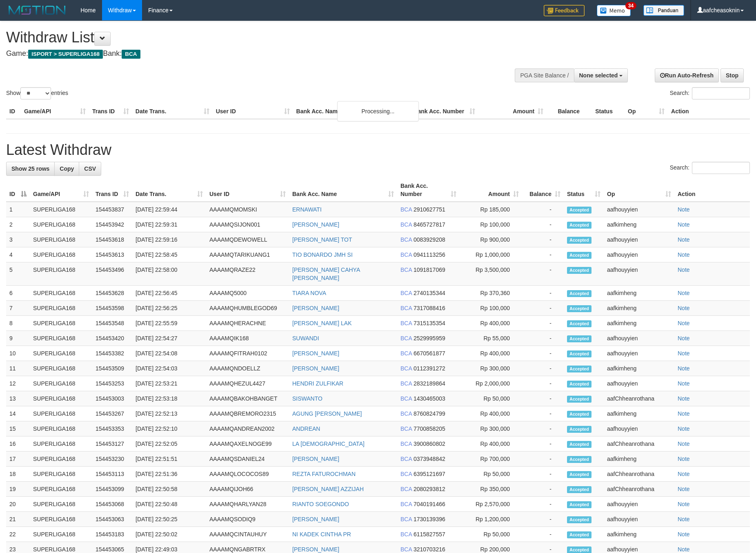 The image size is (756, 553). I want to click on a: CSV, so click(90, 169).